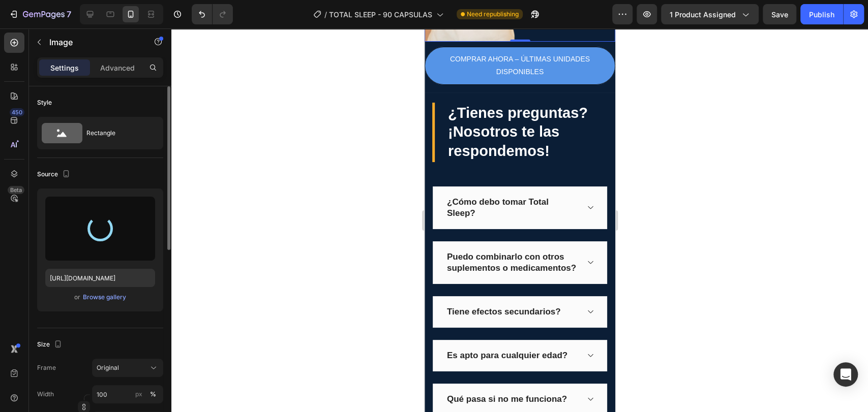 This screenshot has width=868, height=412. Describe the element at coordinates (780, 14) in the screenshot. I see `button: Save` at that location.